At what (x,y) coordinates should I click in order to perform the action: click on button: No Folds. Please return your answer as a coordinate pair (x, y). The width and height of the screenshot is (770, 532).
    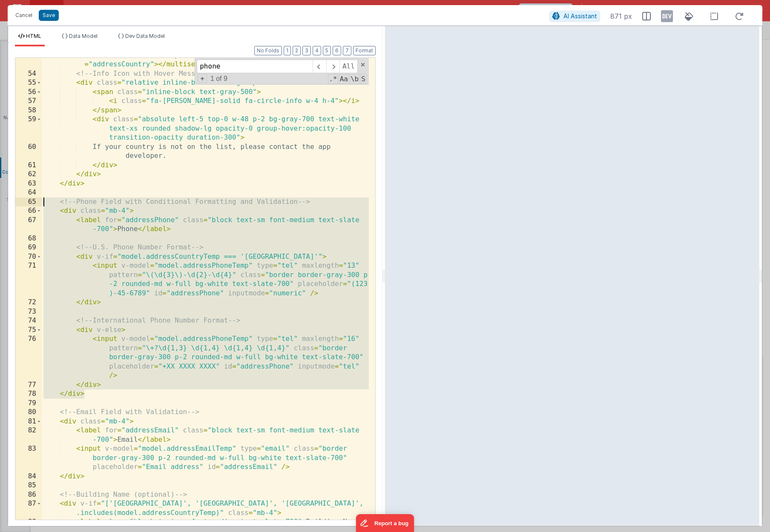
    Looking at the image, I should click on (268, 51).